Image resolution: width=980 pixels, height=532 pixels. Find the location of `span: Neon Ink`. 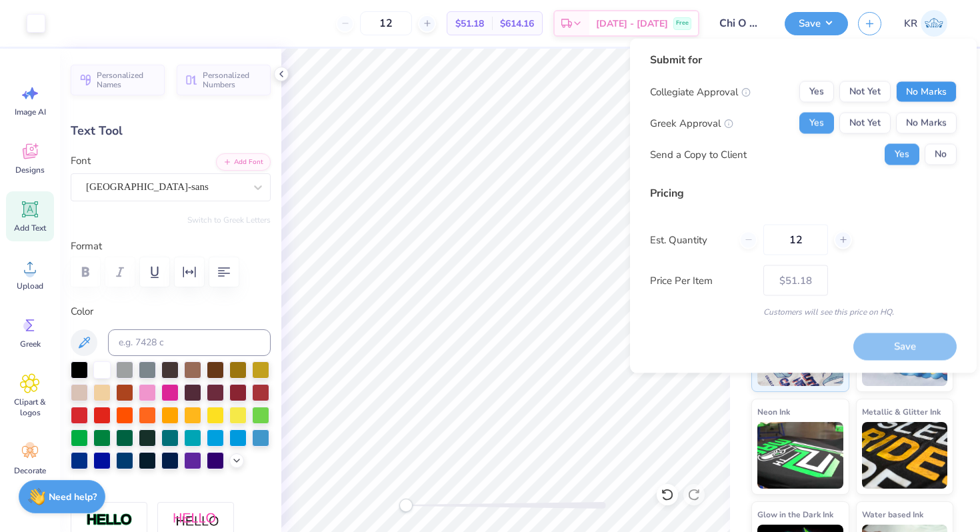

span: Neon Ink is located at coordinates (773, 412).